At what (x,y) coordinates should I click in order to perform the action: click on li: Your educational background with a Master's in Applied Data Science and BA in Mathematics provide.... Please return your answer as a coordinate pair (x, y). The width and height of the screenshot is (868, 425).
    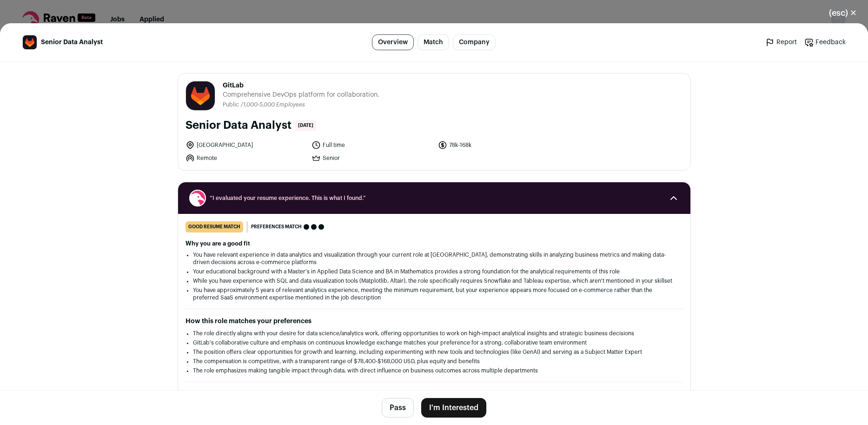
    Looking at the image, I should click on (434, 272).